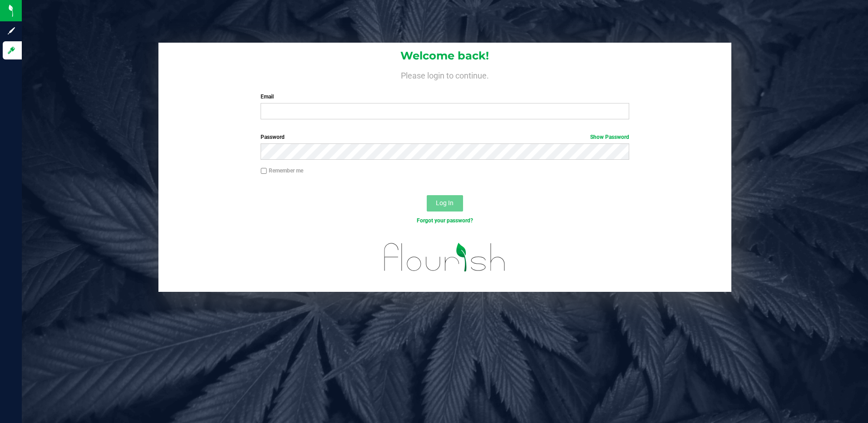 The height and width of the screenshot is (423, 868). Describe the element at coordinates (263, 171) in the screenshot. I see `input: Remember me` at that location.